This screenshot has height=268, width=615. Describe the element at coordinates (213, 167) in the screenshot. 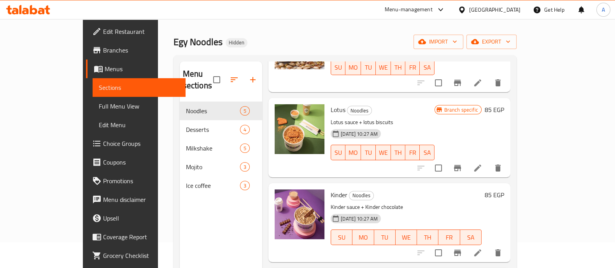

I see `span: Mojito` at that location.